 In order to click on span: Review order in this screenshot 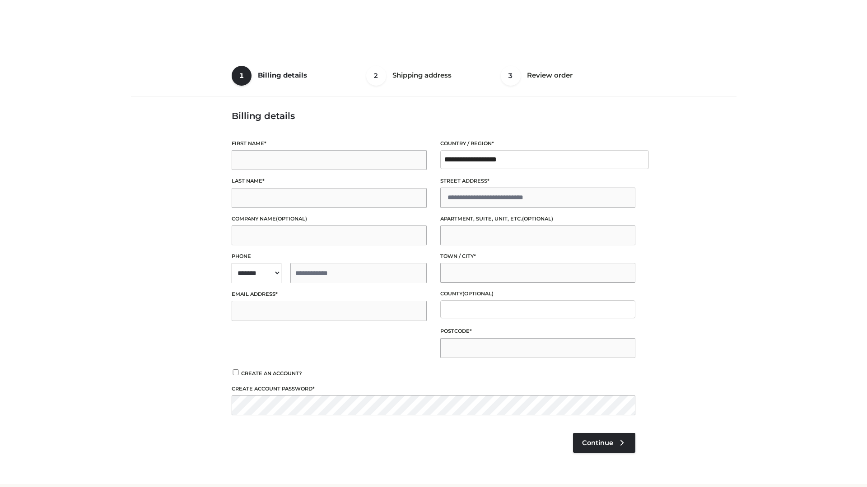, I will do `click(549, 75)`.